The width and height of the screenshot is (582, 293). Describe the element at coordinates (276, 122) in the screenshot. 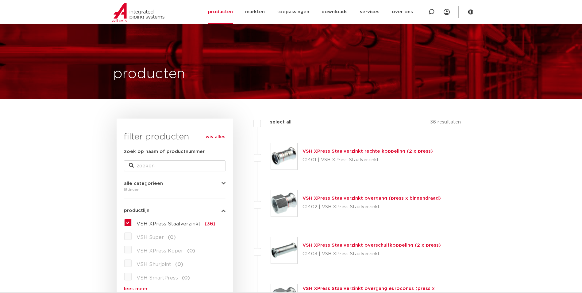

I see `label: select all` at that location.